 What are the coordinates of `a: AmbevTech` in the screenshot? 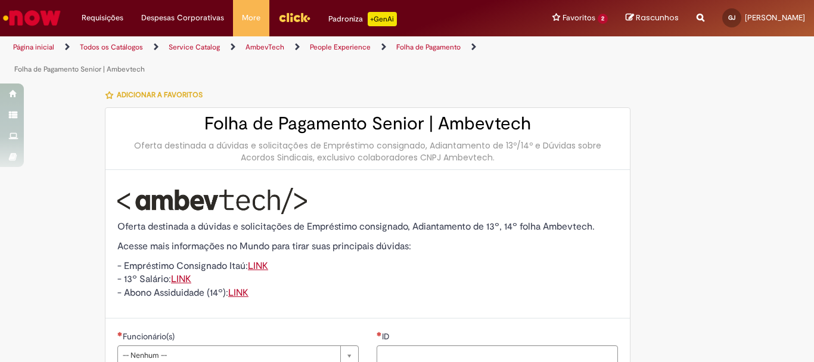 It's located at (265, 47).